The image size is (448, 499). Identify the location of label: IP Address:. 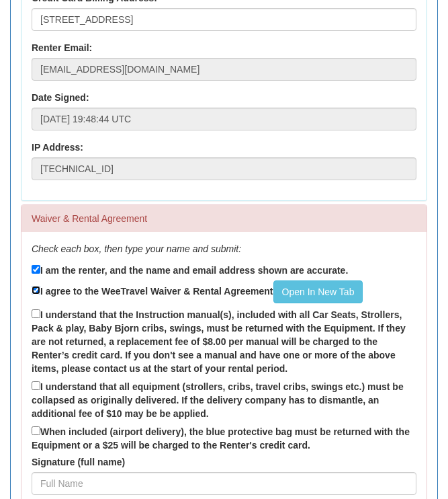
(57, 147).